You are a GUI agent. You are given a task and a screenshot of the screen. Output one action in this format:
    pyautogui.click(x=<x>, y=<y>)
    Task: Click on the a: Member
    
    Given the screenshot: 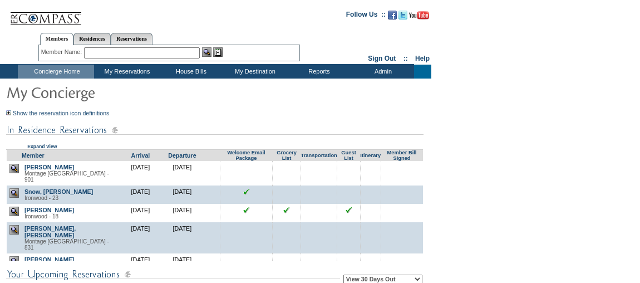 What is the action you would take?
    pyautogui.click(x=33, y=155)
    